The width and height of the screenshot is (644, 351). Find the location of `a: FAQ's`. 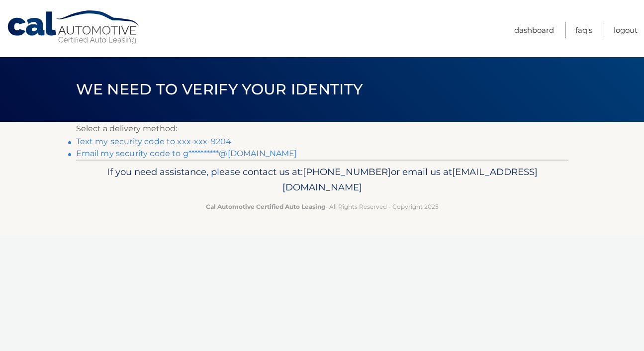

a: FAQ's is located at coordinates (583, 30).